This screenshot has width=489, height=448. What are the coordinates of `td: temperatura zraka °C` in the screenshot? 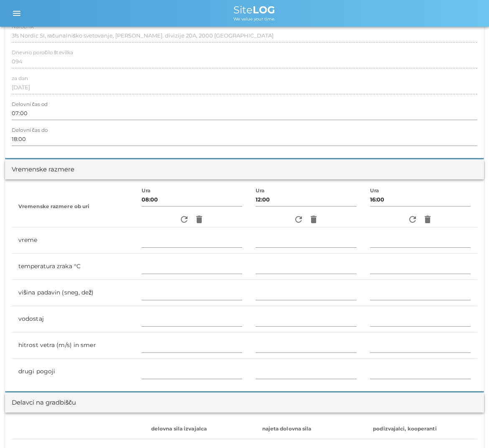 It's located at (73, 266).